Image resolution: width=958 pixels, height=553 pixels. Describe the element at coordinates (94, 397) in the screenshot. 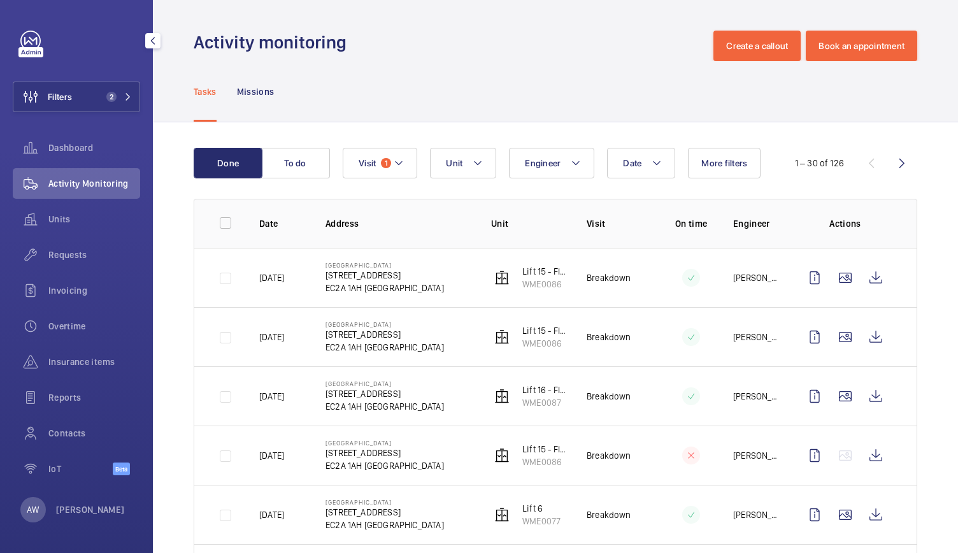

I see `span: Reports` at that location.